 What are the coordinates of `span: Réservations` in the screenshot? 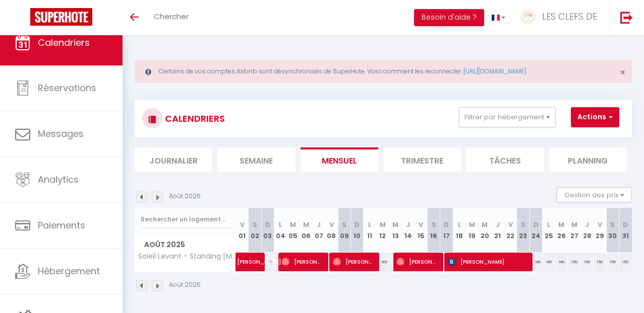 It's located at (67, 88).